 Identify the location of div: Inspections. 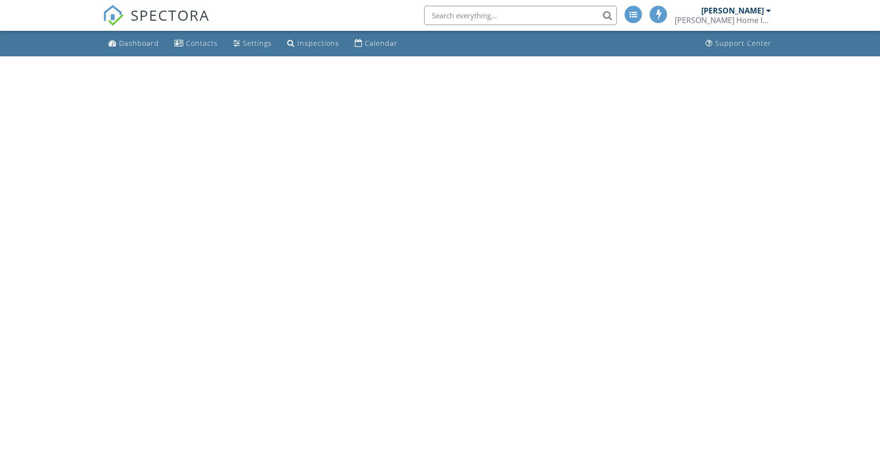
(318, 43).